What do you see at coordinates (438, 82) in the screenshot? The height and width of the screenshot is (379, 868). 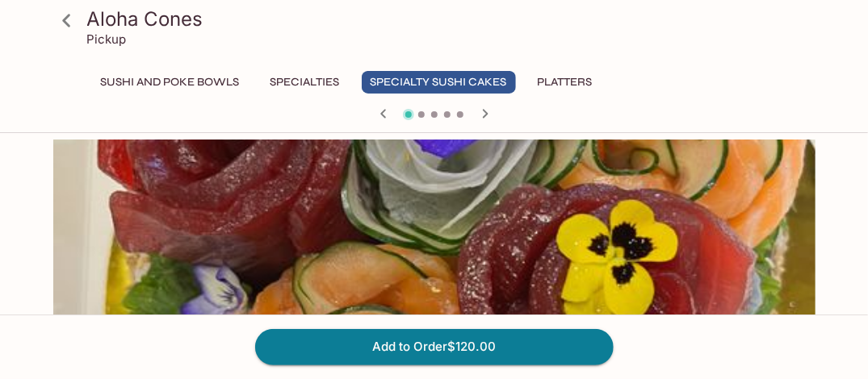 I see `button: Specialty Sushi Cakes` at bounding box center [438, 82].